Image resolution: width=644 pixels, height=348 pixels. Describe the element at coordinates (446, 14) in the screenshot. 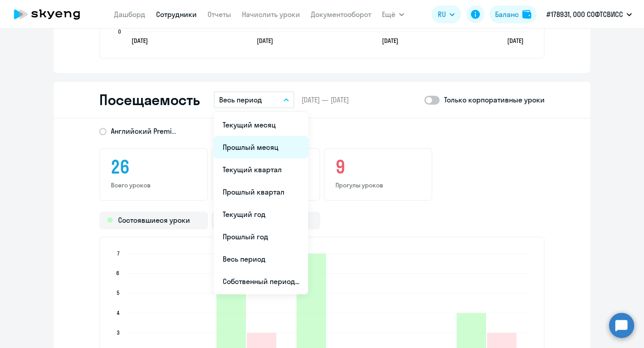

I see `button: RU` at that location.